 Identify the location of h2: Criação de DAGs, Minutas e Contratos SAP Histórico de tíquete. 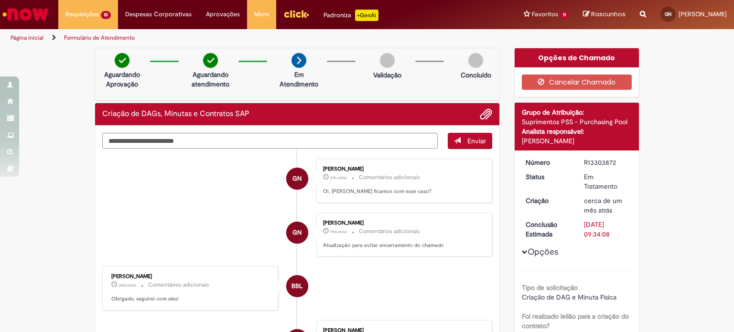
(176, 114).